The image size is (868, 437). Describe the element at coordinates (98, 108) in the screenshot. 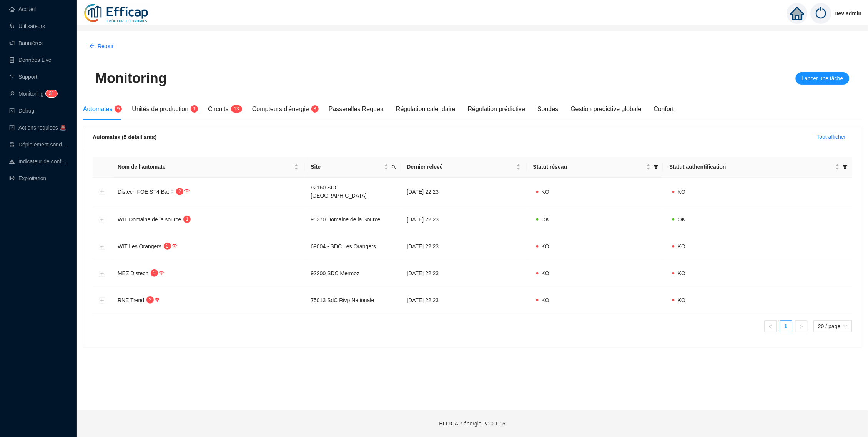

I see `span: Automates` at that location.